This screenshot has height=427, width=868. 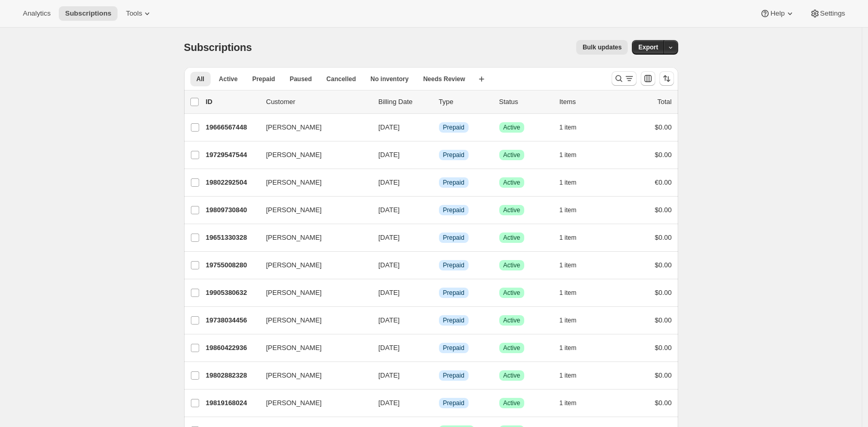 What do you see at coordinates (300, 79) in the screenshot?
I see `span: Paused` at bounding box center [300, 79].